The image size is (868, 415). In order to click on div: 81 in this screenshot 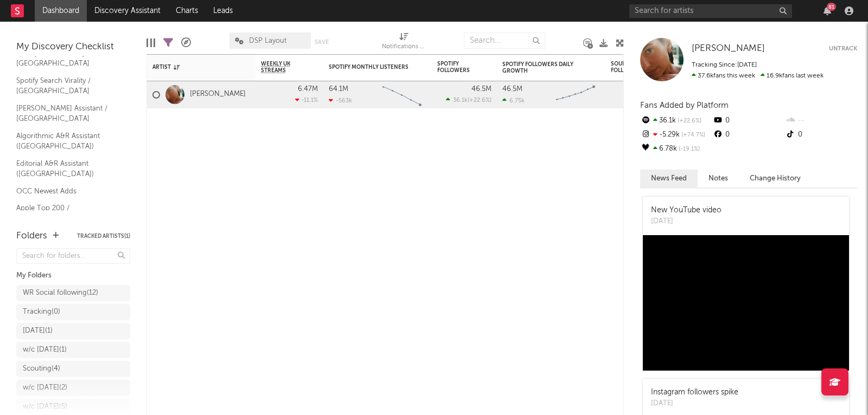, I will do `click(831, 6)`.